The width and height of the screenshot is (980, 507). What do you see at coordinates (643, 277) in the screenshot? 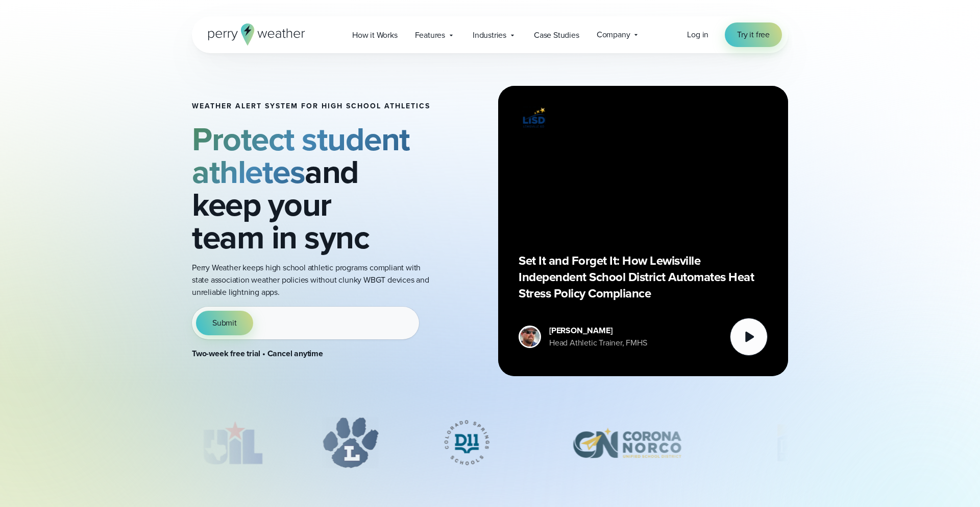
I see `p: Set It and Forget It: How Lewisville Independent School District Automates Heat Stress Policy Com...` at bounding box center [643, 277].